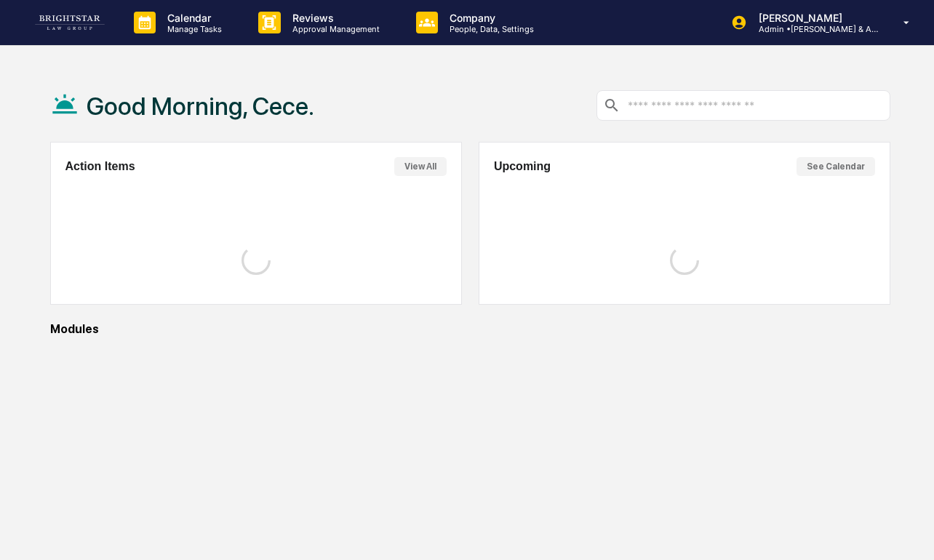 This screenshot has height=560, width=934. I want to click on img: logo, so click(70, 23).